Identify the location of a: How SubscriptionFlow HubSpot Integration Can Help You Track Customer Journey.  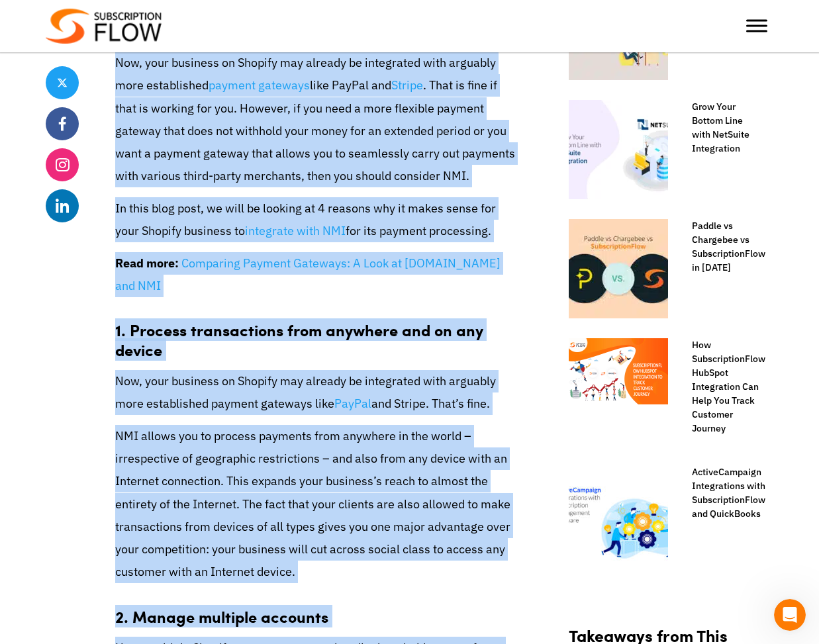
(719, 387).